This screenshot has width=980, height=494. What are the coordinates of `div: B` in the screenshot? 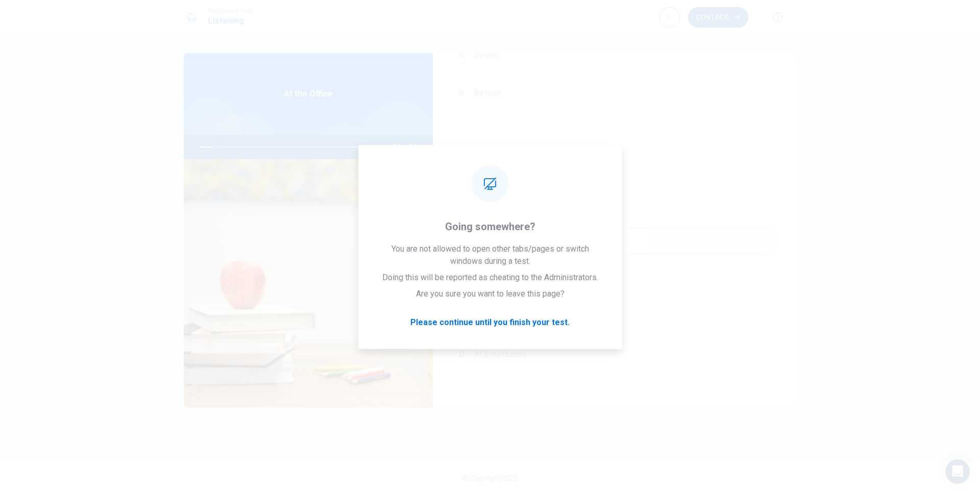 It's located at (462, 279).